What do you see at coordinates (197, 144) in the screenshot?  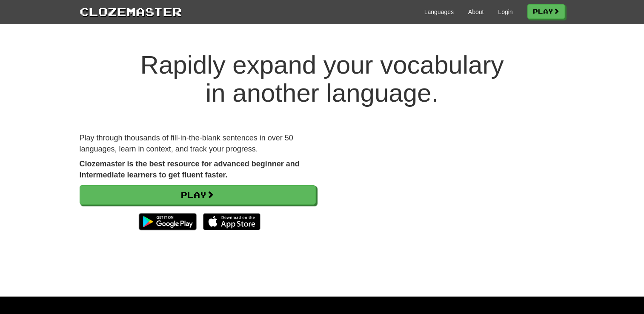 I see `p: Play through thousands of fill-in-the-blank sentences in over 50 languages, learn in context, and...` at bounding box center [197, 144].